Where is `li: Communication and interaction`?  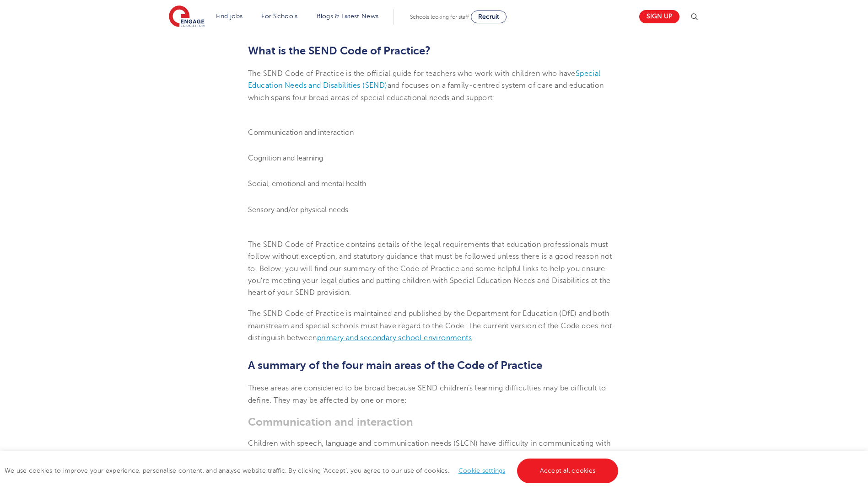
li: Communication and interaction is located at coordinates (434, 133).